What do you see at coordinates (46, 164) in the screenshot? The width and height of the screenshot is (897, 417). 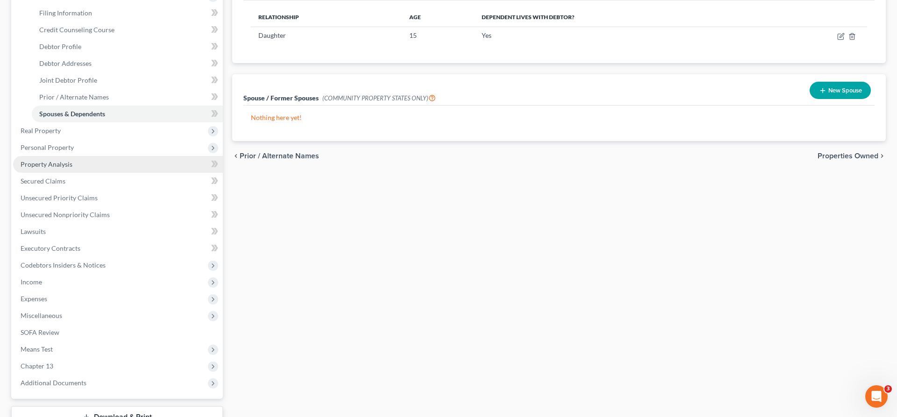 I see `span: Property Analysis` at bounding box center [46, 164].